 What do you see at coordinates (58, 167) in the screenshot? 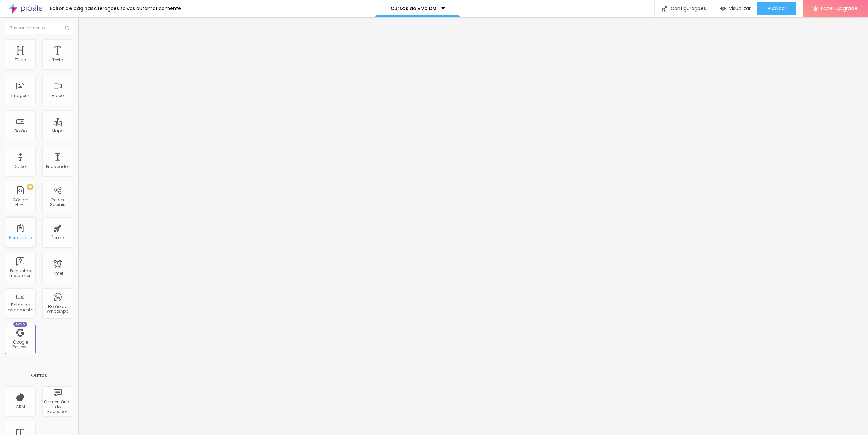
I see `div: Espaçador` at bounding box center [58, 167].